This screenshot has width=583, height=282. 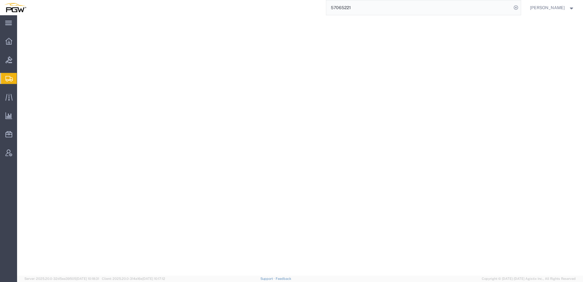 What do you see at coordinates (15, 8) in the screenshot?
I see `img: logo` at bounding box center [15, 8].